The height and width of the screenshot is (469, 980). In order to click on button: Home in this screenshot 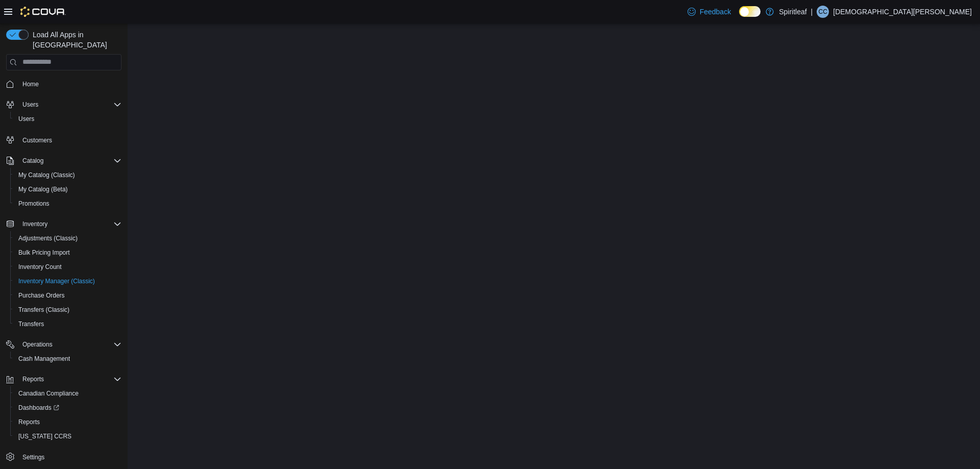, I will do `click(64, 84)`.